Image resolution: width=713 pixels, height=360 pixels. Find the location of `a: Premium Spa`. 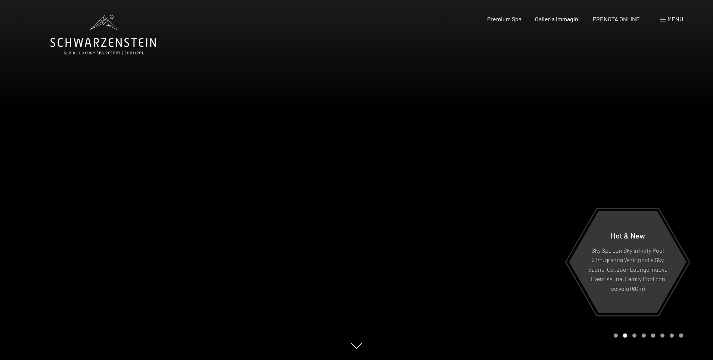

a: Premium Spa is located at coordinates (504, 19).